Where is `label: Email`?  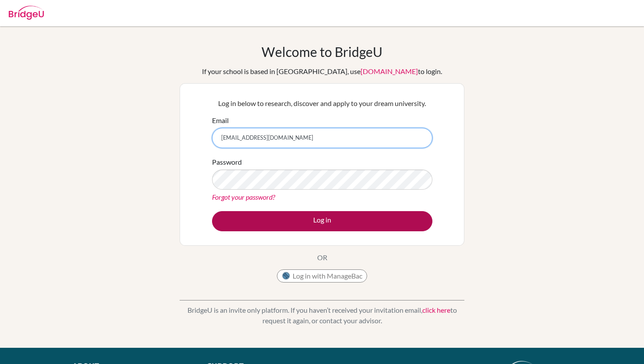 label: Email is located at coordinates (221, 120).